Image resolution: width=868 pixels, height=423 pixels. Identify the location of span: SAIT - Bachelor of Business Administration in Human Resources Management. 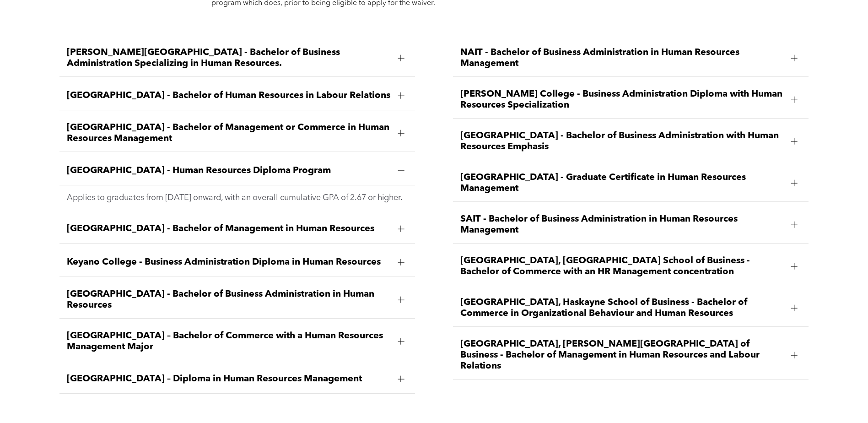
(622, 225).